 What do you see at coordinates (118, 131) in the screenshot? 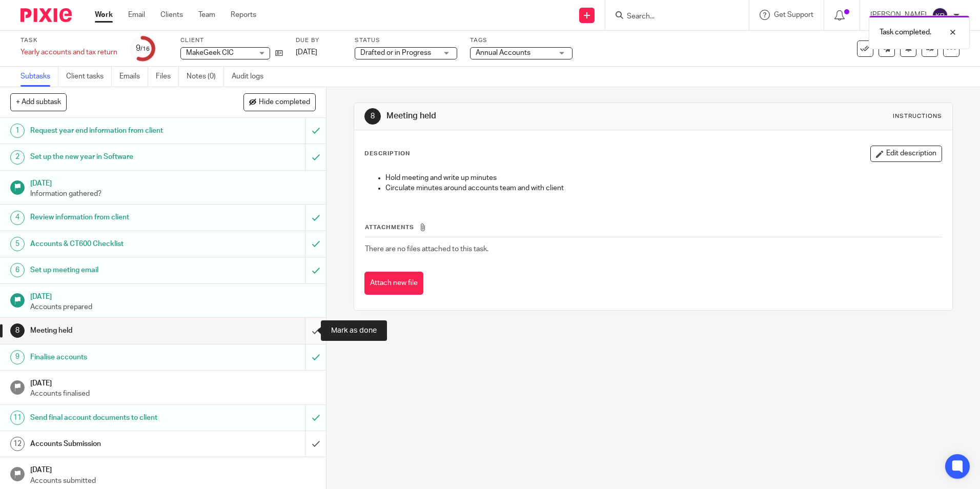
I see `h1: Request year end information from client` at bounding box center [118, 131].